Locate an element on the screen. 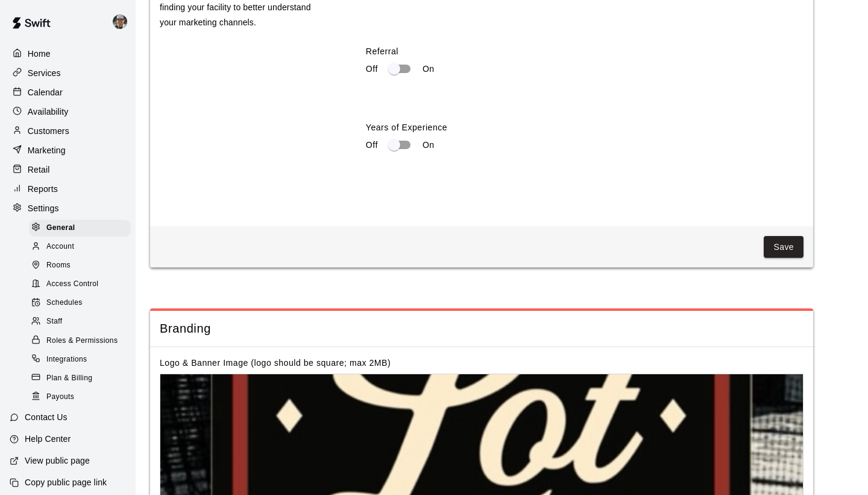  div: Plan & Billing is located at coordinates (80, 378).